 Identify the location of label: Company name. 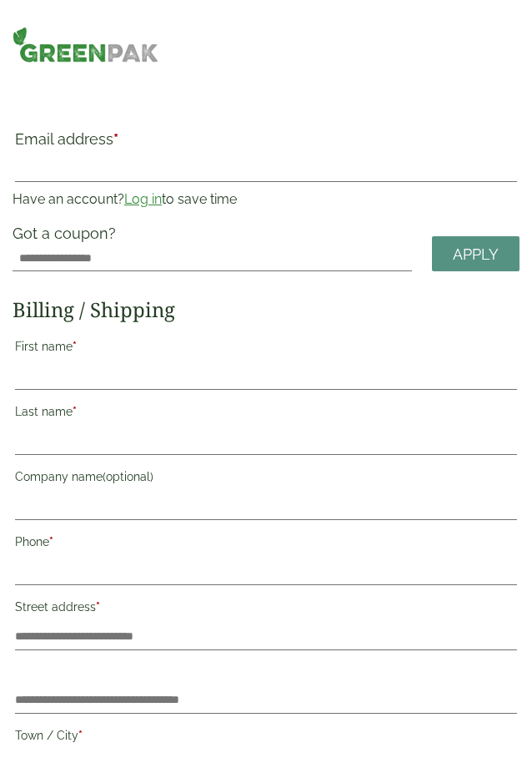
(266, 480).